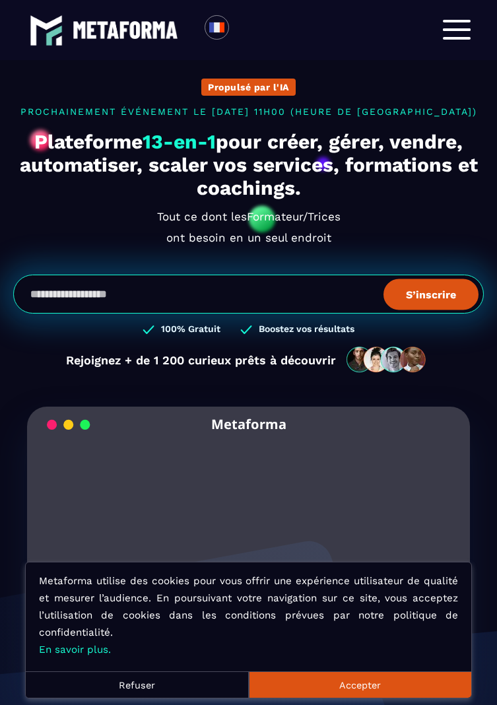  I want to click on img: community-people, so click(387, 360).